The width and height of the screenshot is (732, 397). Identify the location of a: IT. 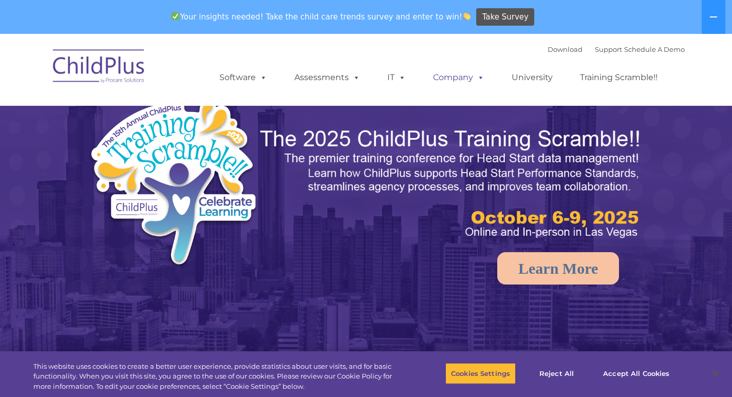
(397, 78).